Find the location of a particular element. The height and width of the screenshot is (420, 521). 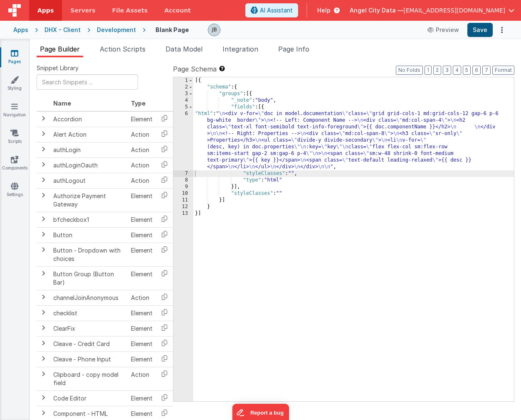

span: Snippet Library is located at coordinates (58, 68).